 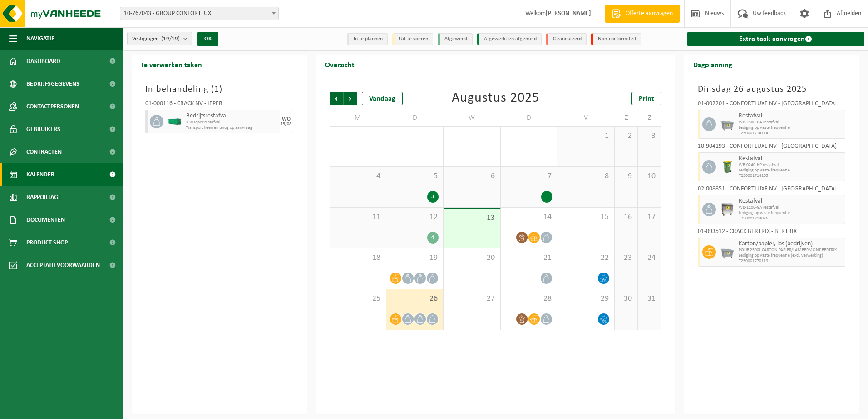 What do you see at coordinates (790, 165) in the screenshot?
I see `span: WB-0240-HP restafval` at bounding box center [790, 165].